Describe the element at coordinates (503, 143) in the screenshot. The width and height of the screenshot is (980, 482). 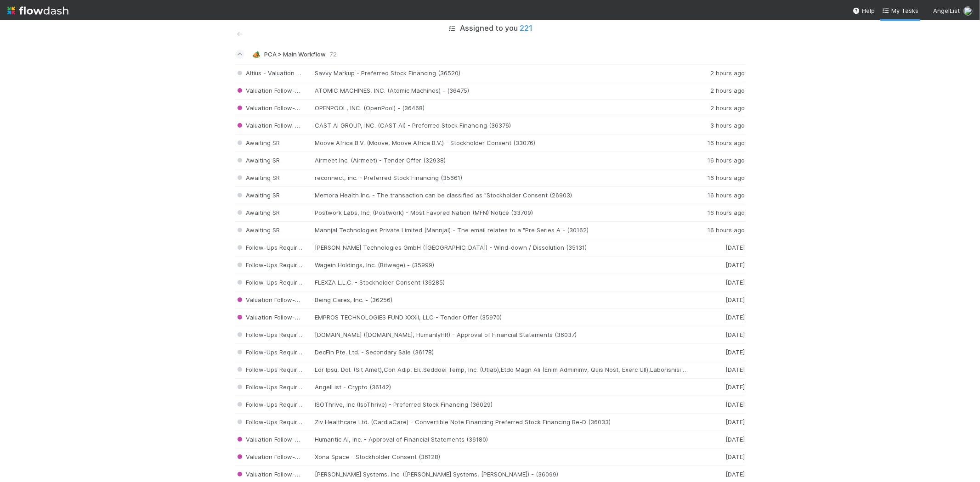
I see `div: Moove Africa B.V. (Moove, Moove Africa B.V.) - Stockholder Consent (33076)` at that location.